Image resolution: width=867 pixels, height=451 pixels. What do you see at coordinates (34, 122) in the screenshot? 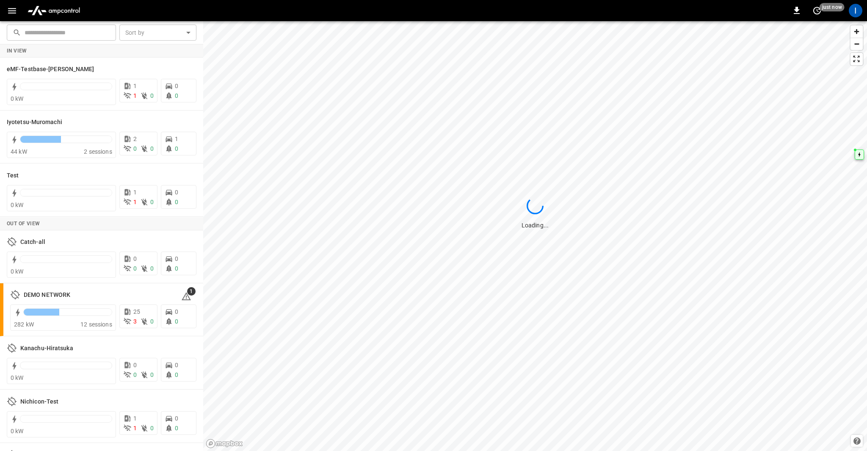
I see `h6: Iyotetsu-Muromachi` at bounding box center [34, 122].